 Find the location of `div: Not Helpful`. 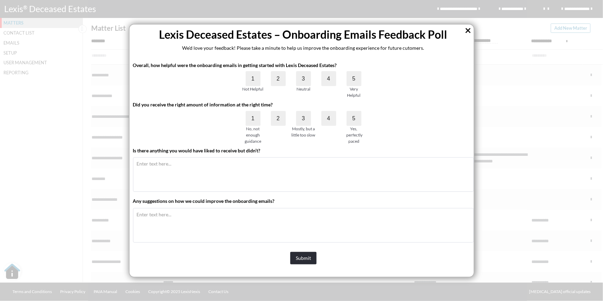

div: Not Helpful is located at coordinates (253, 89).